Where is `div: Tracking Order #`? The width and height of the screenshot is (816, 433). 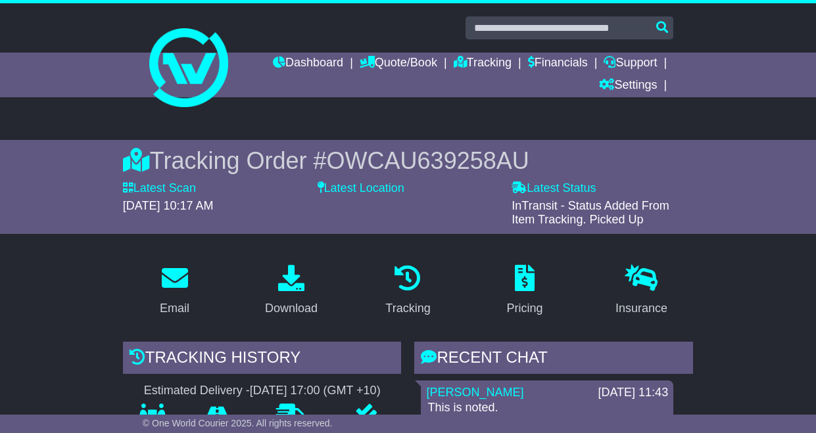 div: Tracking Order # is located at coordinates (408, 160).